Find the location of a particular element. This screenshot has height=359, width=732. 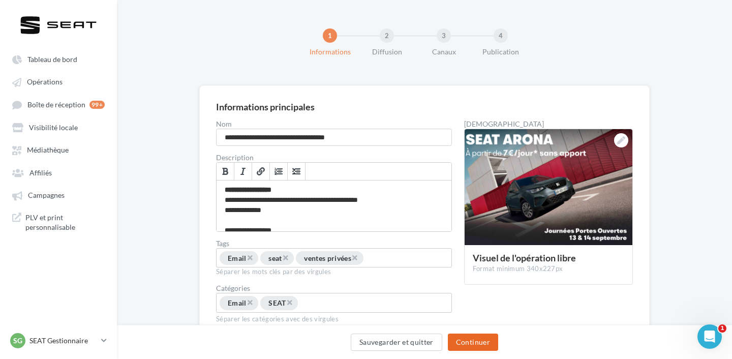

a: Boîte de réception 99+ is located at coordinates (58, 104).